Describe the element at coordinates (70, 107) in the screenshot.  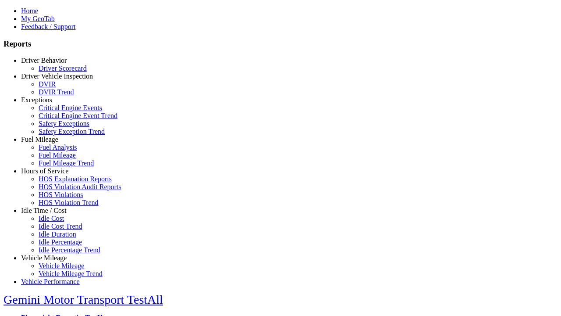
I see `a: Critical Engine Events` at that location.